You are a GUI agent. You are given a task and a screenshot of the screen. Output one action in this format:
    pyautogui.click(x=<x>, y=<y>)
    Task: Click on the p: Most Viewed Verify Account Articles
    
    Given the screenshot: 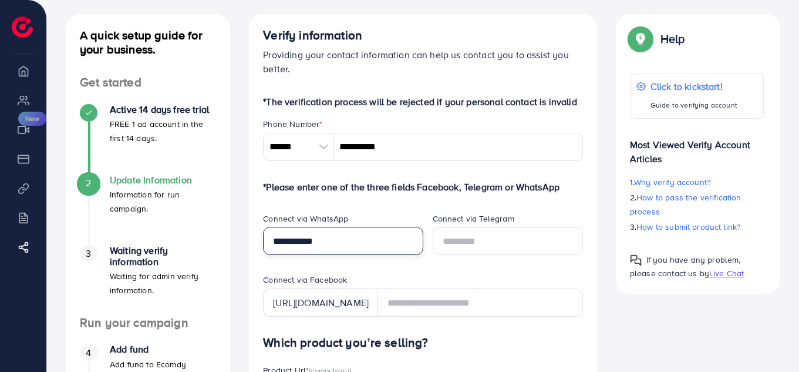 What is the action you would take?
    pyautogui.click(x=697, y=147)
    